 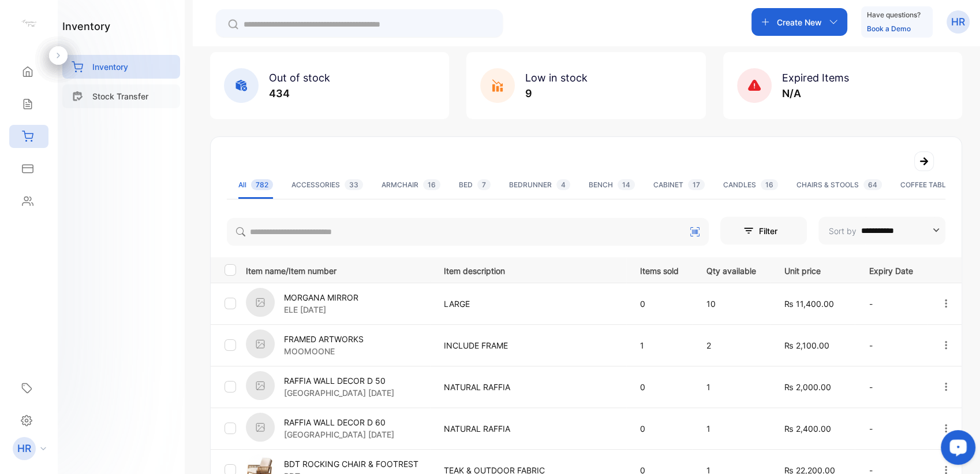 What do you see at coordinates (626, 184) in the screenshot?
I see `span: 14` at bounding box center [626, 184].